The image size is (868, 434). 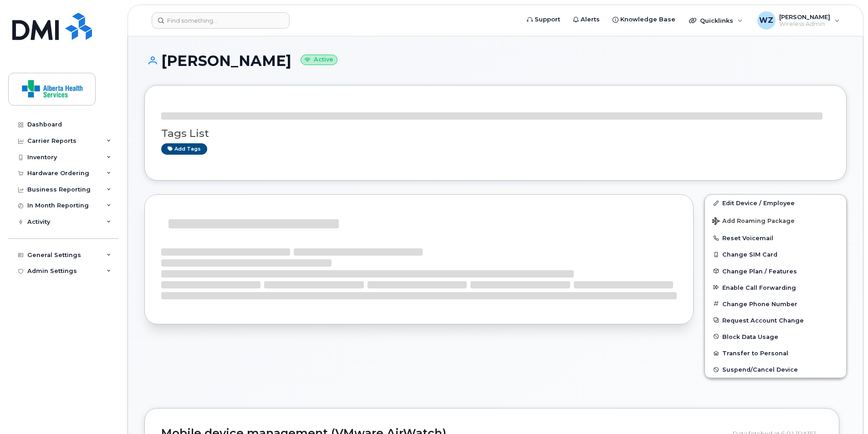 What do you see at coordinates (776, 370) in the screenshot?
I see `button: Suspend/Cancel Device` at bounding box center [776, 370].